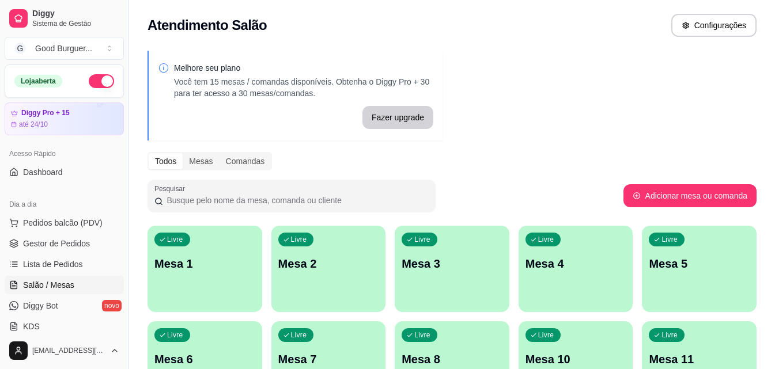  Describe the element at coordinates (207, 25) in the screenshot. I see `h2: Atendimento Salão` at that location.